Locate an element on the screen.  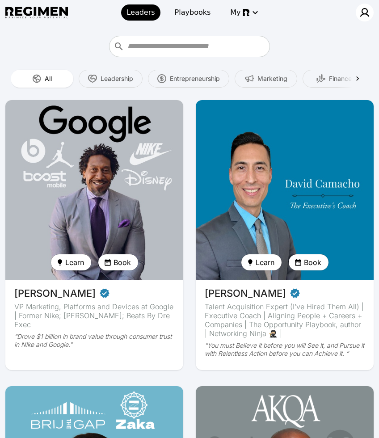
button: My is located at coordinates (243, 13).